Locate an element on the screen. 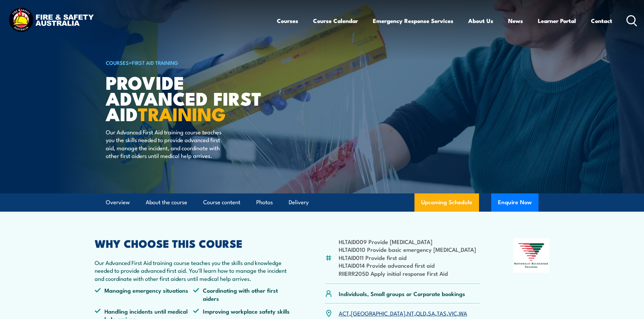 The width and height of the screenshot is (644, 319). a: COURSES is located at coordinates (117, 62).